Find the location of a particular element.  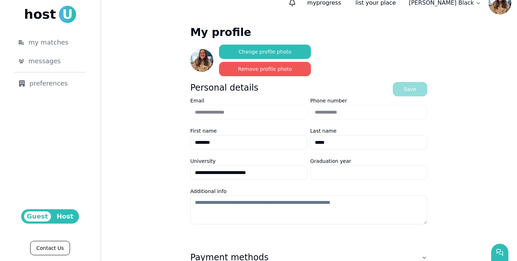

a: messages is located at coordinates (50, 61).